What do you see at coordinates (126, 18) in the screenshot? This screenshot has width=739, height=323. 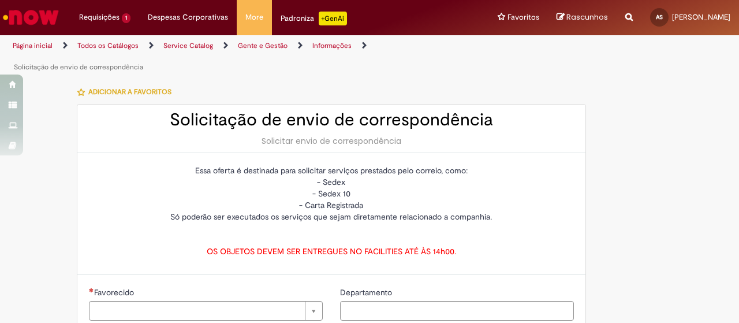 I see `span: 1` at bounding box center [126, 18].